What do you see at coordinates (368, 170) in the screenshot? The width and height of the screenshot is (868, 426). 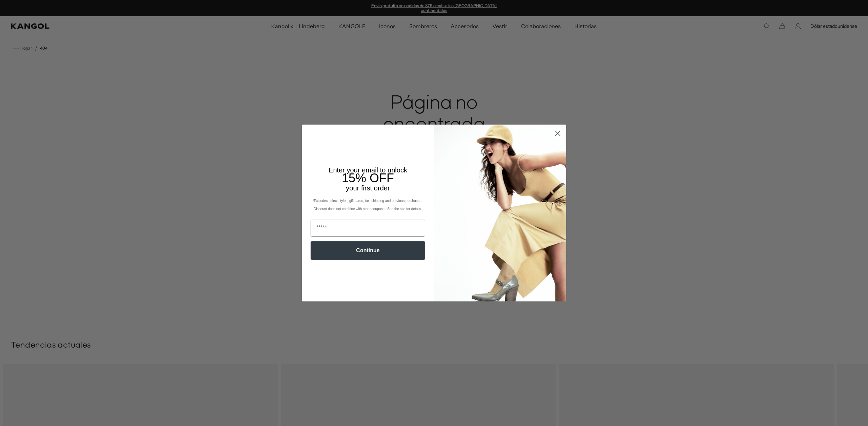 I see `span: Enter your email to unlock` at bounding box center [368, 170].